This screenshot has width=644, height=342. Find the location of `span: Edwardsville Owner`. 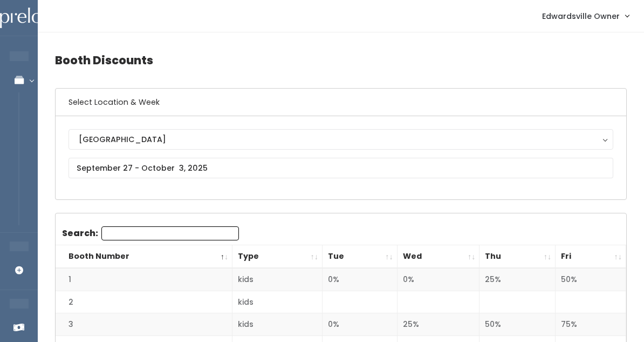

span: Edwardsville Owner is located at coordinates (581, 16).